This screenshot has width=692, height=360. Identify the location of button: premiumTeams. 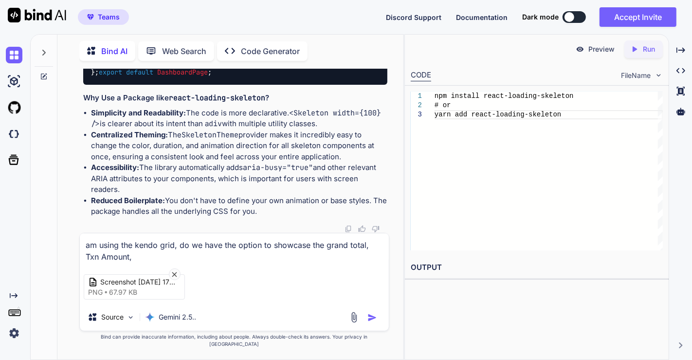
(103, 17).